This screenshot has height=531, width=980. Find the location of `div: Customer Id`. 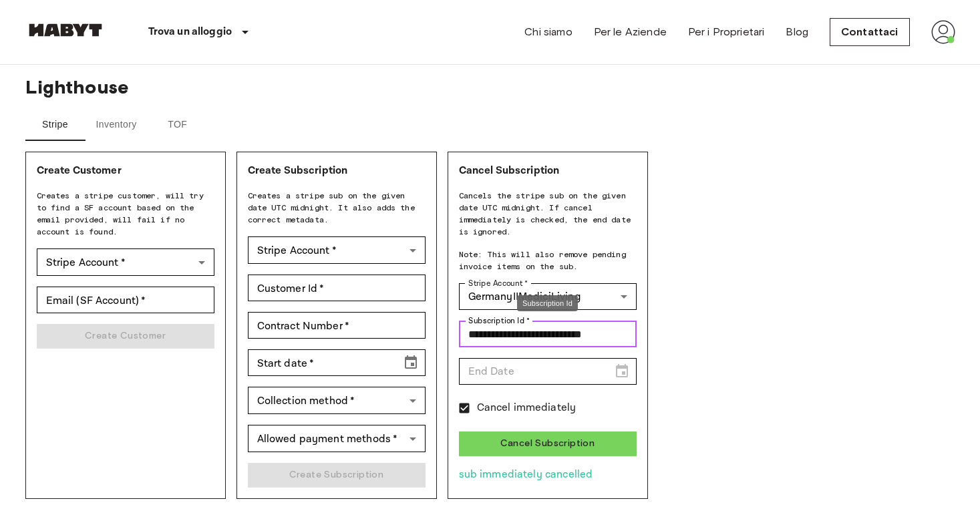

div: Customer Id is located at coordinates (337, 288).